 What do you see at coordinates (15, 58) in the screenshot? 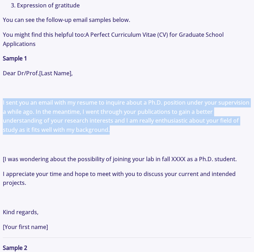
I see `strong: Sample 1` at bounding box center [15, 58].